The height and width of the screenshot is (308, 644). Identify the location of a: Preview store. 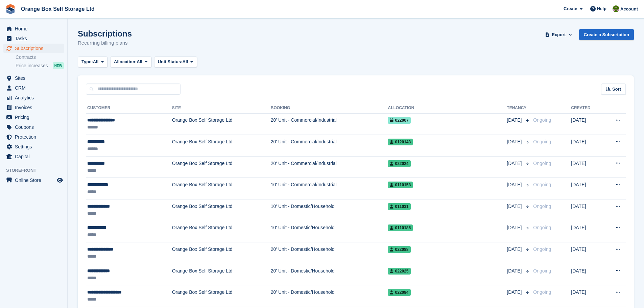
(60, 180).